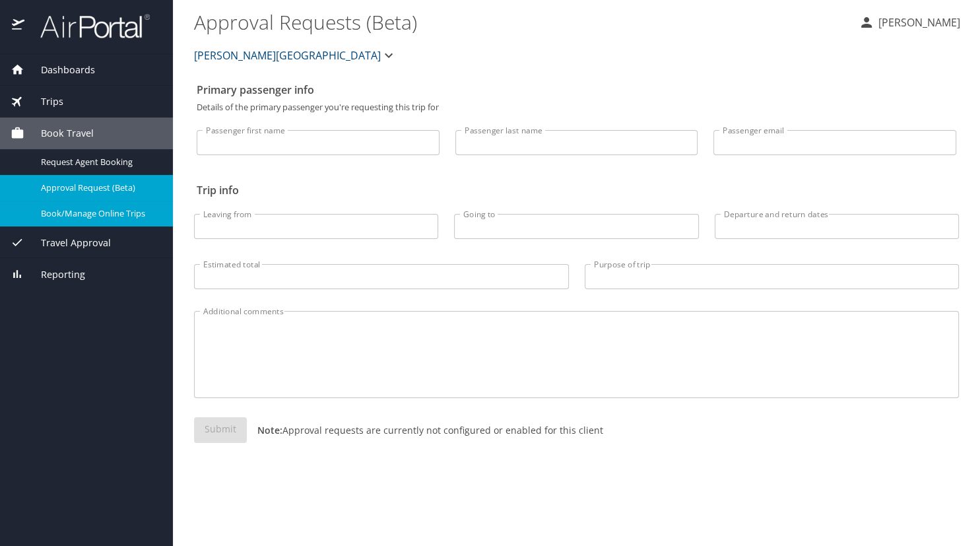 The image size is (980, 546). Describe the element at coordinates (521, 22) in the screenshot. I see `h1: Approval Requests (Beta)` at that location.